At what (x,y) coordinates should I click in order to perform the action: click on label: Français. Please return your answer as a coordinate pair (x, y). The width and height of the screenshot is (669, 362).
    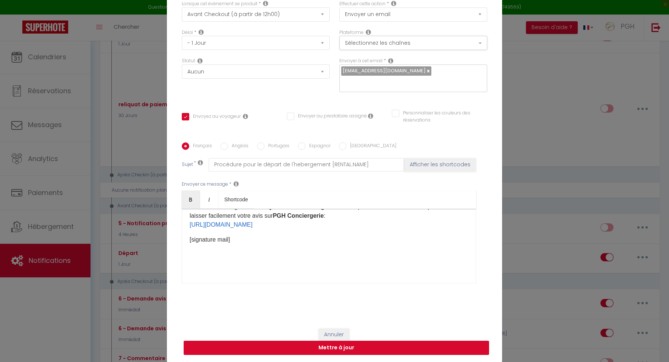
    Looking at the image, I should click on (201, 146).